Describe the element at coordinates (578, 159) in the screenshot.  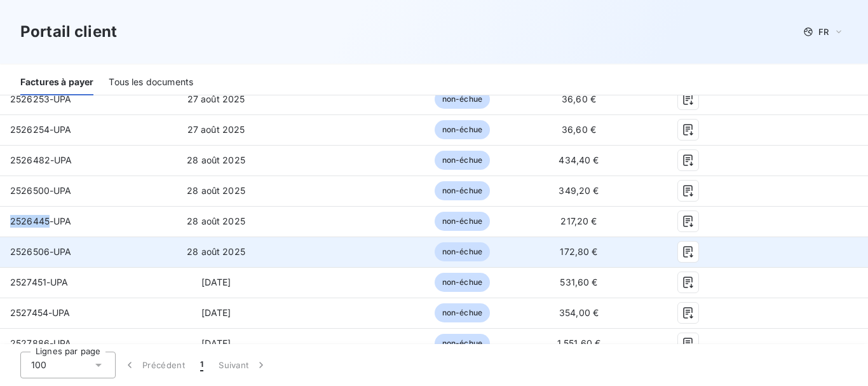
I see `span: 434,40 €` at that location.